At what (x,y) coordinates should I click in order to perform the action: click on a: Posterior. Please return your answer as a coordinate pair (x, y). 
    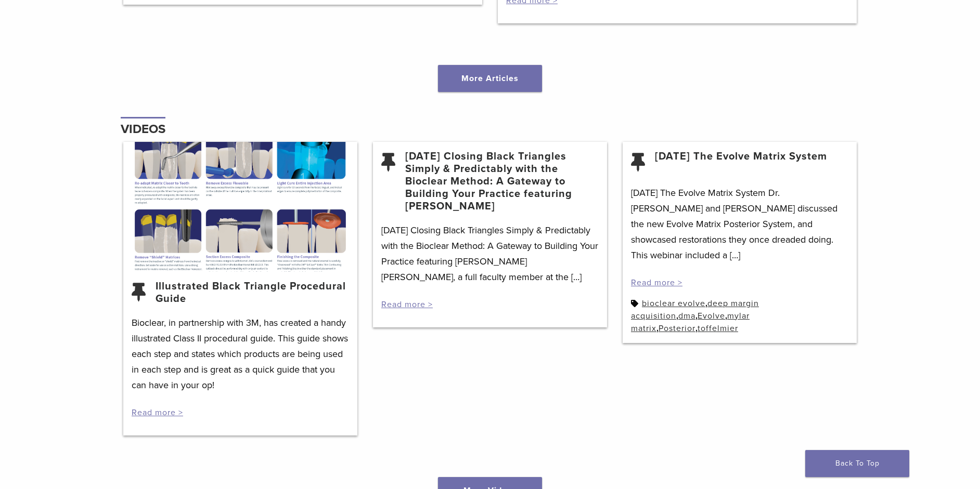
    Looking at the image, I should click on (677, 328).